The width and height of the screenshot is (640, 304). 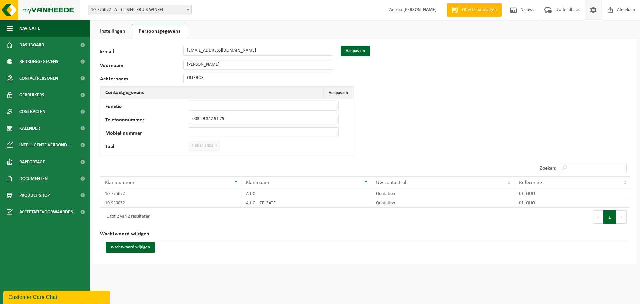 What do you see at coordinates (32, 45) in the screenshot?
I see `span: Dashboard` at bounding box center [32, 45].